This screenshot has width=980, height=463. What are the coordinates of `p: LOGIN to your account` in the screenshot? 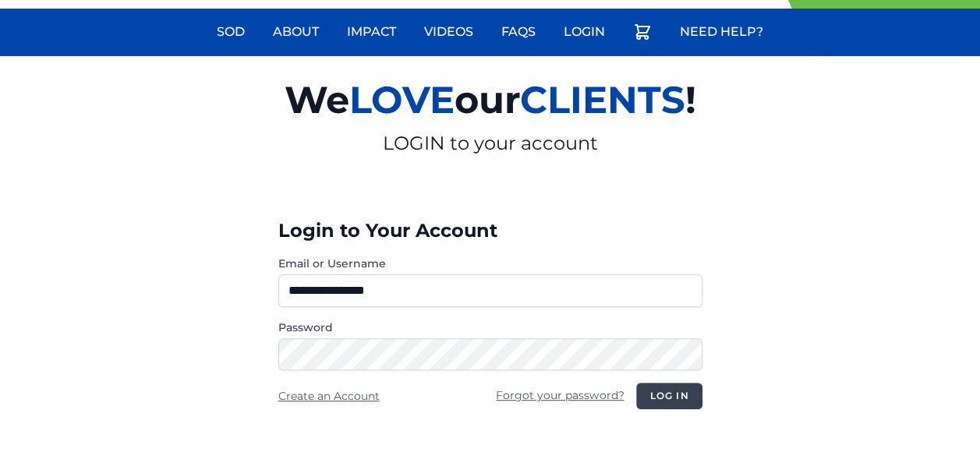 It's located at (490, 144).